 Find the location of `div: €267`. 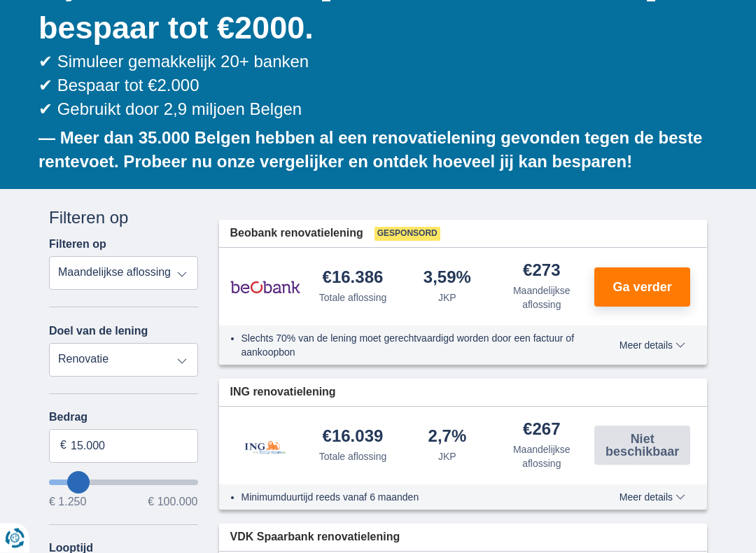

div: €267 is located at coordinates (541, 430).